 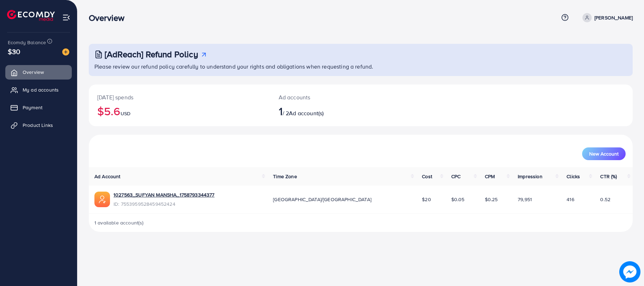 What do you see at coordinates (108, 176) in the screenshot?
I see `span: Ad Account` at bounding box center [108, 176].